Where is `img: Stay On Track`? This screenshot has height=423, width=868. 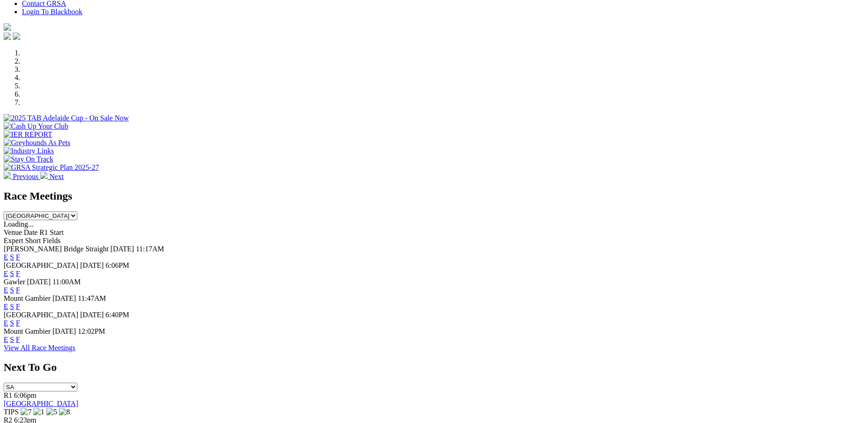 img: Stay On Track is located at coordinates (28, 159).